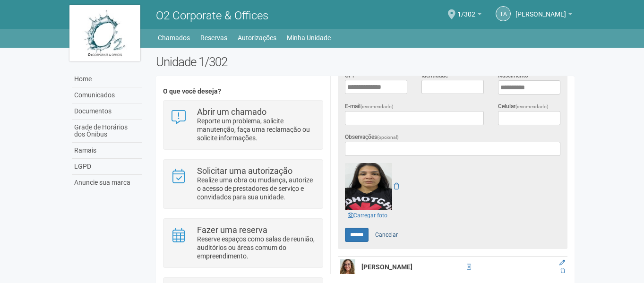 The image size is (644, 283). What do you see at coordinates (212, 16) in the screenshot?
I see `span: O2 Corporate & Offices` at bounding box center [212, 16].